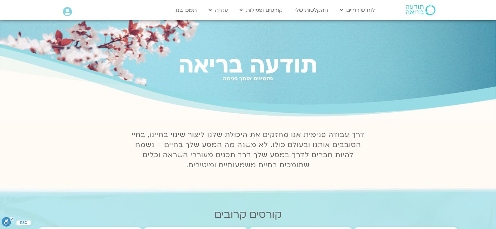 The image size is (496, 229). I want to click on a: קורסים ופעילות, so click(261, 10).